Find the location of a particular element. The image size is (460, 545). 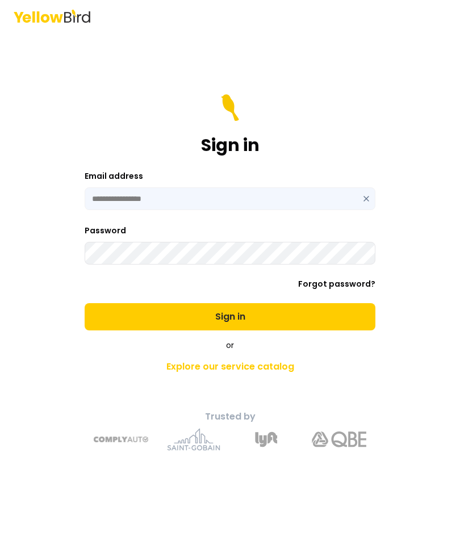

a: Explore our service catalog is located at coordinates (230, 367).